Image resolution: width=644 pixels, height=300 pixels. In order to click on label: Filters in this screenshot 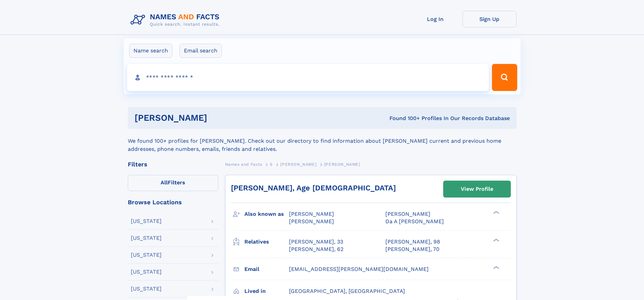, I will do `click(173, 183)`.